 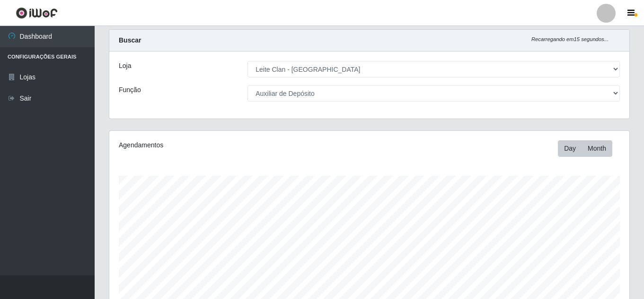 I want to click on button: Day, so click(x=569, y=148).